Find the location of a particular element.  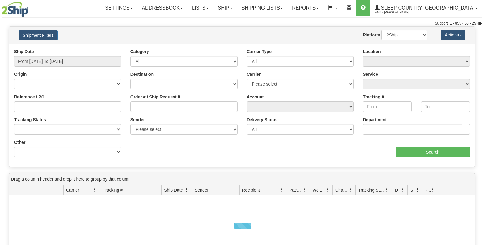

a: Sender filter column settings is located at coordinates (234, 190).